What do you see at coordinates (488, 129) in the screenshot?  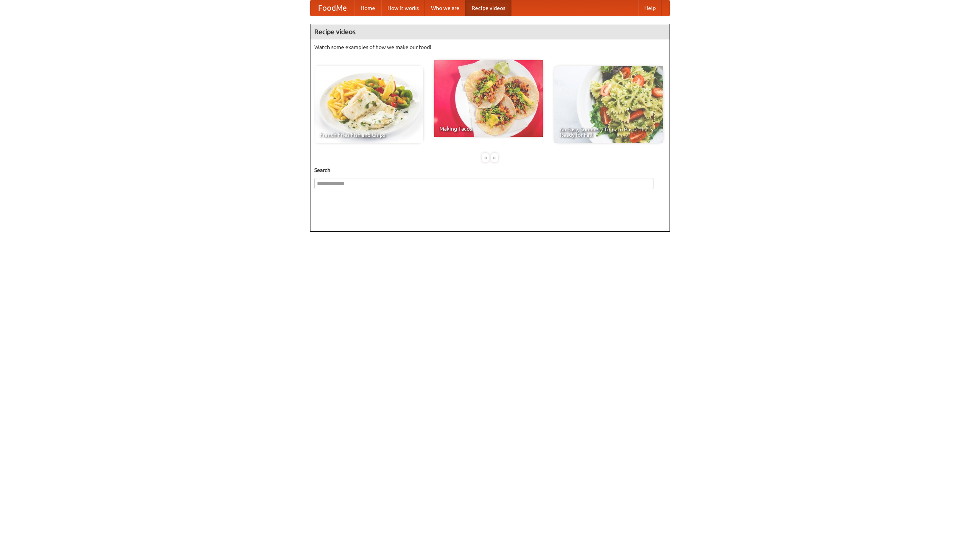 I see `span: Making Tacos` at bounding box center [488, 129].